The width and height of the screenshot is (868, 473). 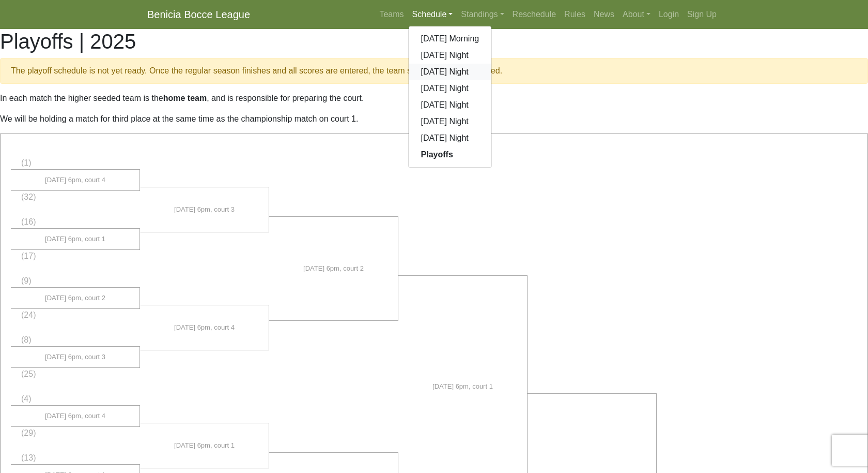 What do you see at coordinates (604, 15) in the screenshot?
I see `a: News` at bounding box center [604, 15].